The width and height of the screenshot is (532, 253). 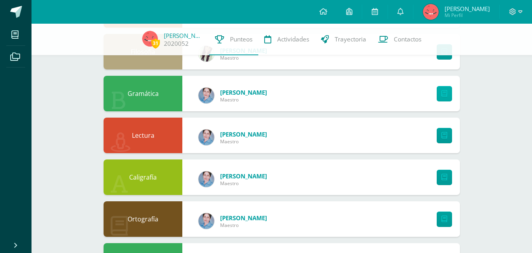 What do you see at coordinates (234, 39) in the screenshot?
I see `a: Punteos` at bounding box center [234, 39].